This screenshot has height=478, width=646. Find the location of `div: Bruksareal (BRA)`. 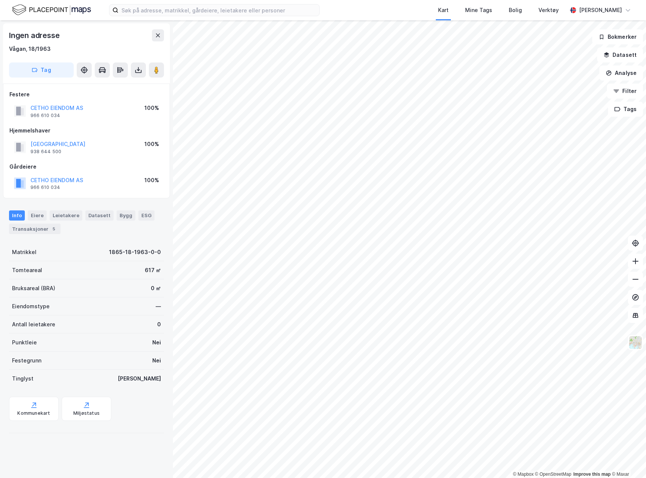

div: Bruksareal (BRA) is located at coordinates (33, 288).